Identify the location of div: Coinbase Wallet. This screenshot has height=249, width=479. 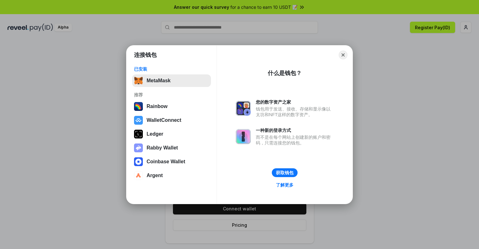
(166, 162).